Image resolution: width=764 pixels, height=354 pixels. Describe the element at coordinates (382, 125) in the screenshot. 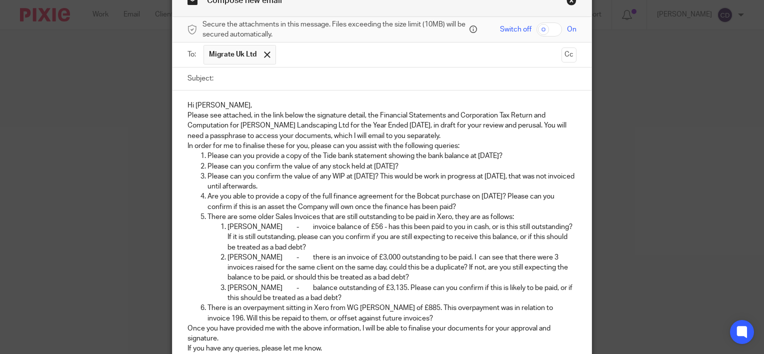

I see `p: Please see attached, in the link below the signature detail, the Financial Statements and Corpora...` at that location.